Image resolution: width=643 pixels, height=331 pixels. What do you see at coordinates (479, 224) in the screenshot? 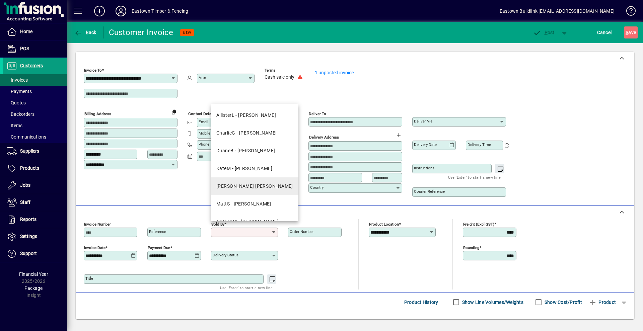
I see `mat-label: Freight (excl GST)` at bounding box center [479, 224].